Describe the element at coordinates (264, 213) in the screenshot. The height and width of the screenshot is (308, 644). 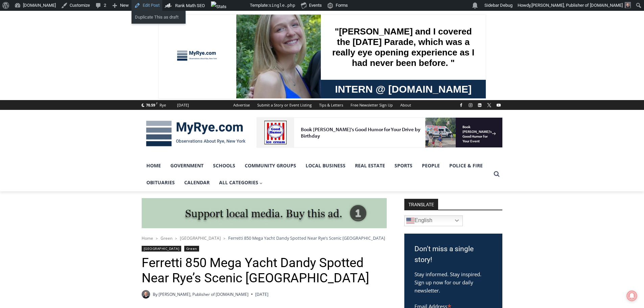
I see `a: support local media, buy this ad` at that location.